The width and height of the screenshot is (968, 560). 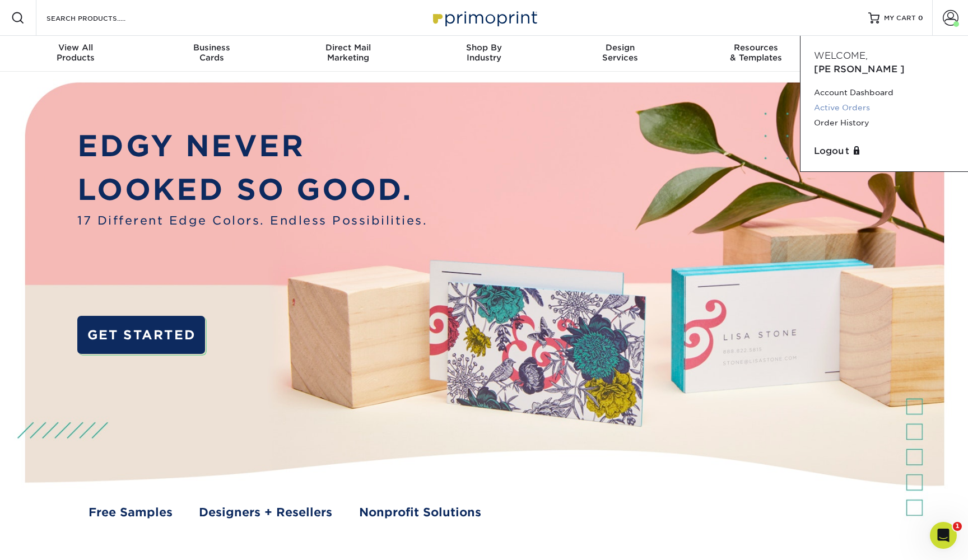 What do you see at coordinates (76, 53) in the screenshot?
I see `a: View AllProducts` at bounding box center [76, 53].